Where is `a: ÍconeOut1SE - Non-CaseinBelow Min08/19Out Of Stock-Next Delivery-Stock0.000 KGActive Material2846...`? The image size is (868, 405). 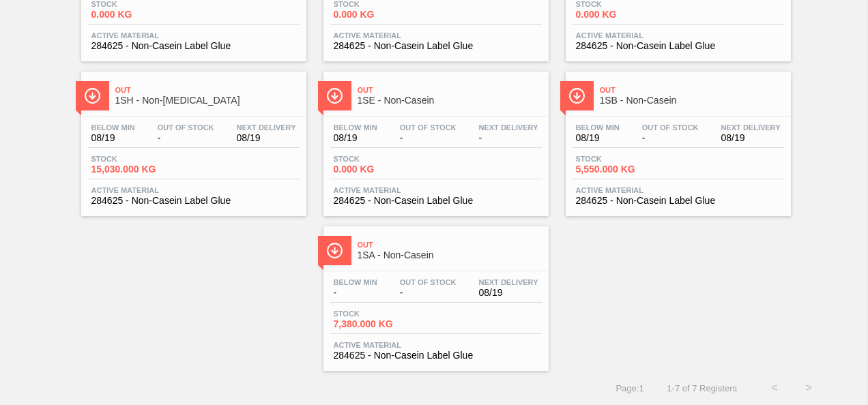 a: ÍconeOut1SE - Non-CaseinBelow Min08/19Out Of Stock-Next Delivery-Stock0.000 KGActive Material2846... is located at coordinates (434, 139).